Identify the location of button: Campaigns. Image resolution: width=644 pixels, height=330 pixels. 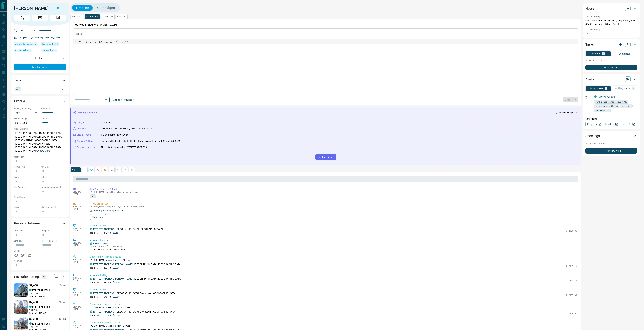
(106, 8).